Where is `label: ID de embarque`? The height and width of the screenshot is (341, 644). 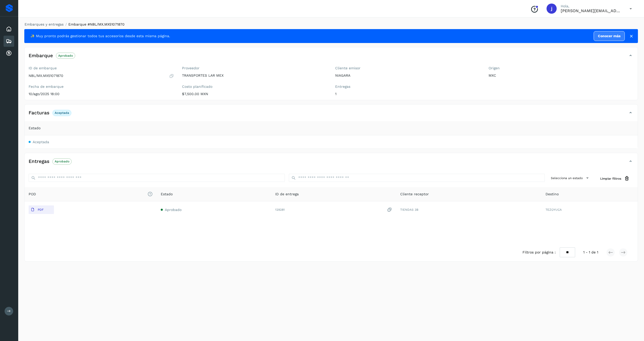 label: ID de embarque is located at coordinates (101, 68).